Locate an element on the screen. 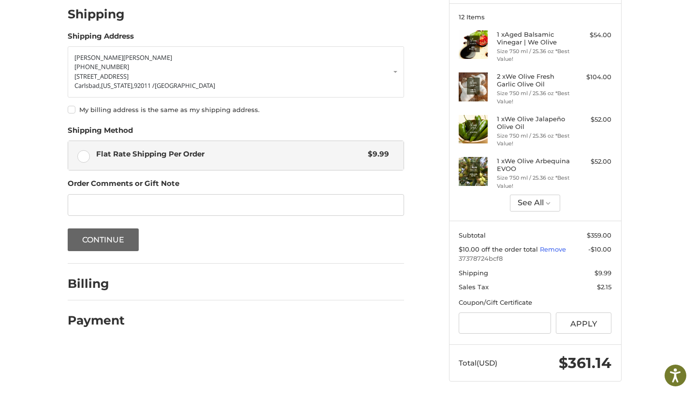 The width and height of the screenshot is (696, 396). span: $359.00 is located at coordinates (599, 235).